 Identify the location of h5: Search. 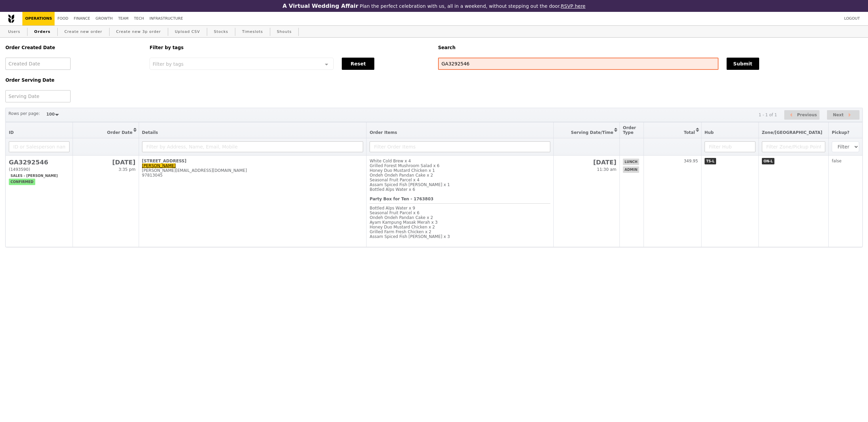
(650, 47).